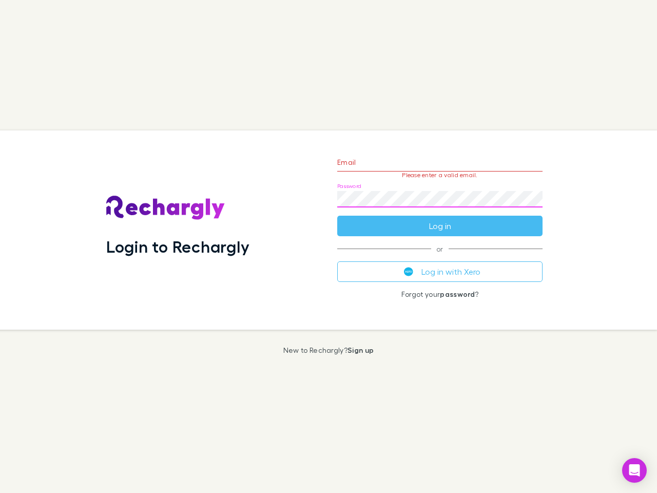 This screenshot has height=493, width=657. I want to click on h1: Login to Rechargly, so click(178, 247).